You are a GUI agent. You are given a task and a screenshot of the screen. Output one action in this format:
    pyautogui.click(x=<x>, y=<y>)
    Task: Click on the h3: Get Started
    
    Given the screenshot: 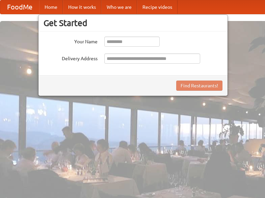 What is the action you would take?
    pyautogui.click(x=133, y=23)
    